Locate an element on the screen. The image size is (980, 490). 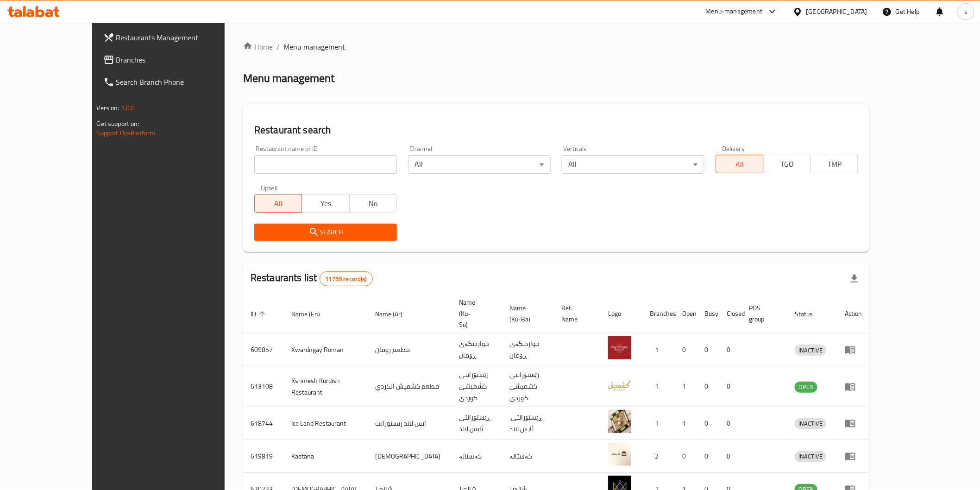
td: 613108 is located at coordinates (263, 387).